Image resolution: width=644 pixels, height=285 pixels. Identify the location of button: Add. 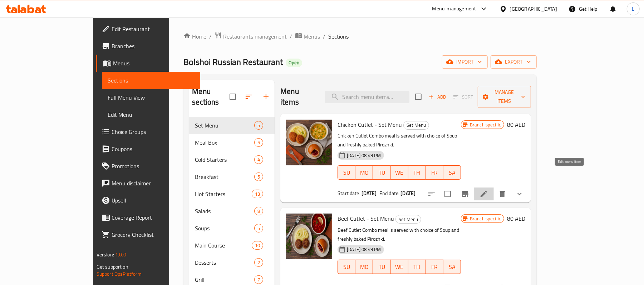
(437, 97).